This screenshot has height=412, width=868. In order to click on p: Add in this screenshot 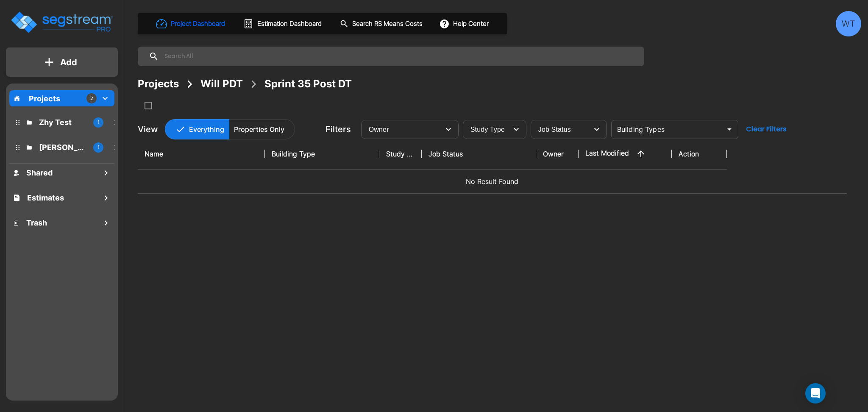, I will do `click(69, 62)`.